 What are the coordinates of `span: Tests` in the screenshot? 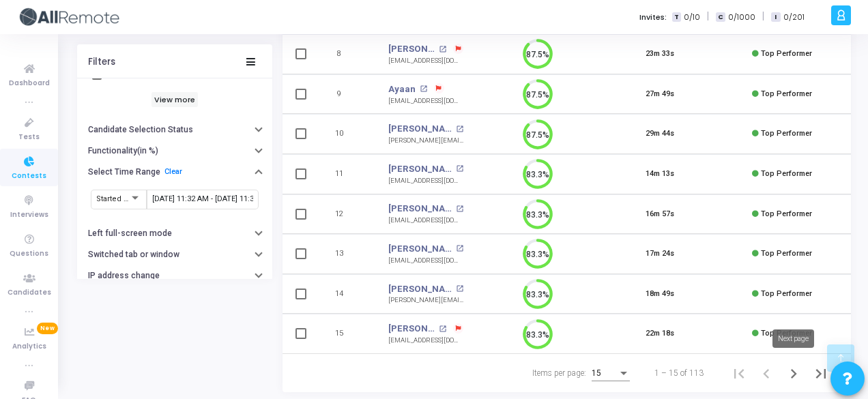 It's located at (29, 137).